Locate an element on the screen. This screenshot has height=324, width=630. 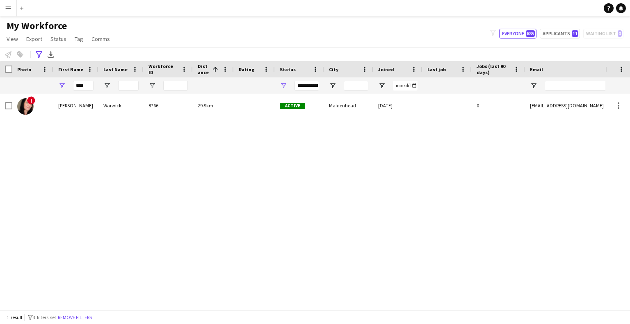
a: Status is located at coordinates (58, 39).